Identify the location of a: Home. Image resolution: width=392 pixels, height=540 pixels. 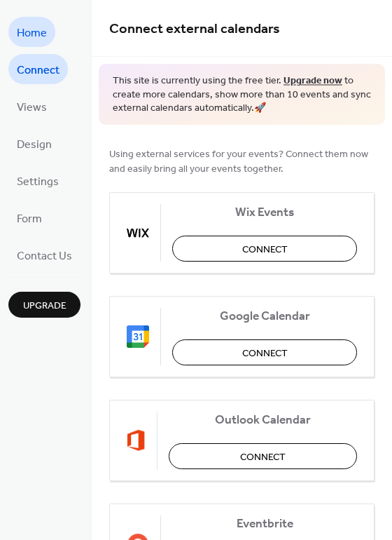
(31, 31).